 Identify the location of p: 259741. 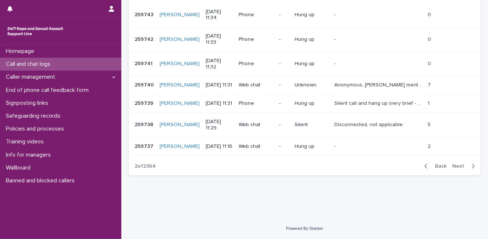
(144, 63).